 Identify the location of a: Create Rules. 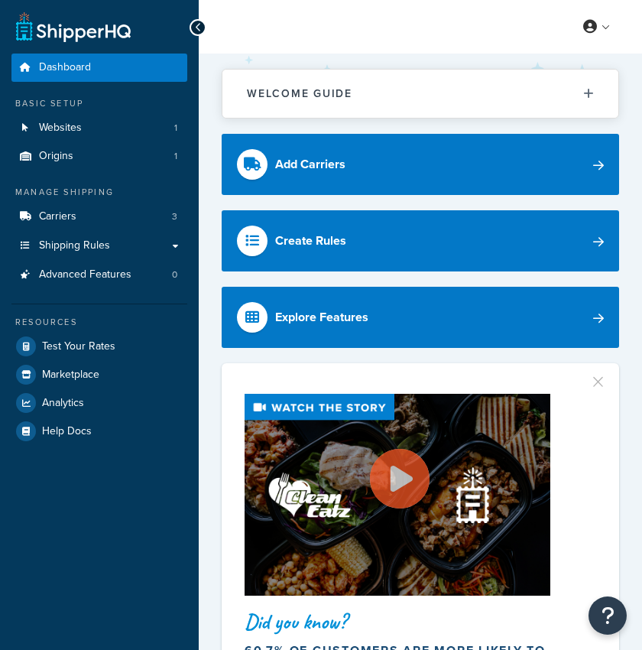
(421, 241).